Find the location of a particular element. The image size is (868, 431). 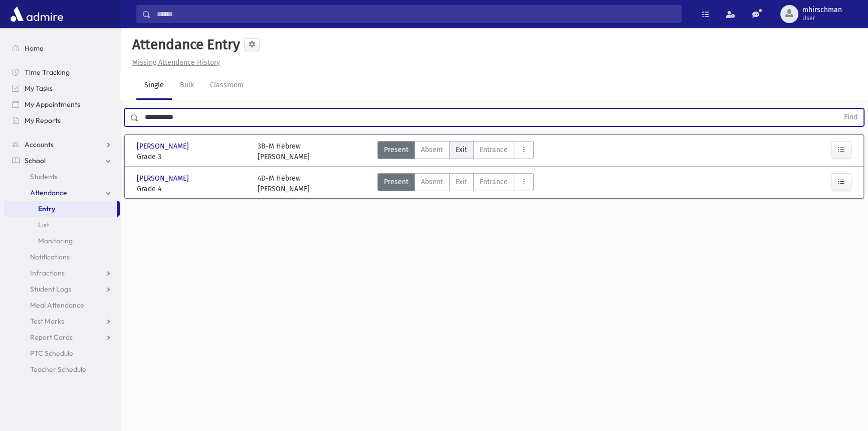

a: Teacher Schedule is located at coordinates (62, 369).